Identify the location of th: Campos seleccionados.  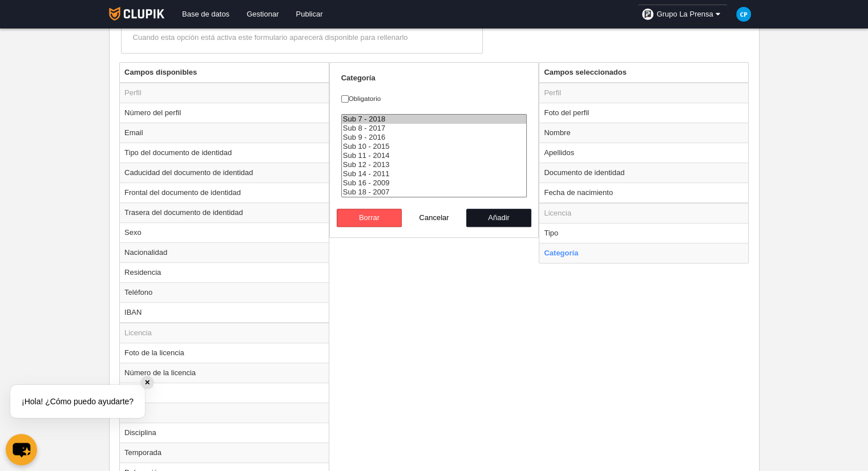
(644, 72).